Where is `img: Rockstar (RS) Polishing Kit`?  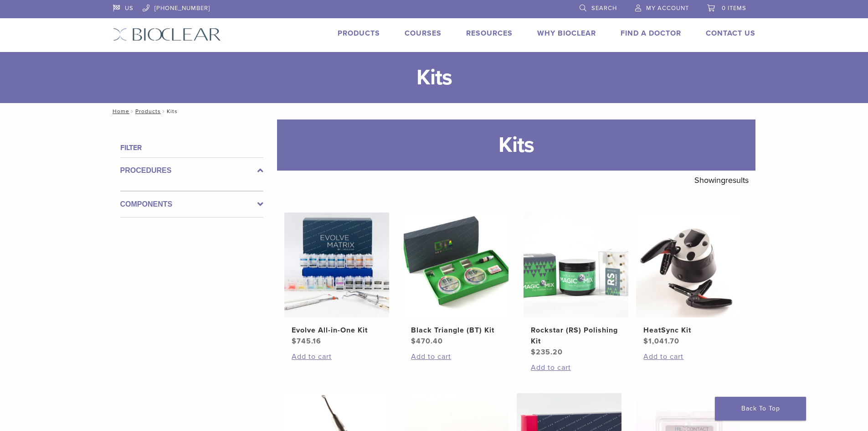 img: Rockstar (RS) Polishing Kit is located at coordinates (576, 265).